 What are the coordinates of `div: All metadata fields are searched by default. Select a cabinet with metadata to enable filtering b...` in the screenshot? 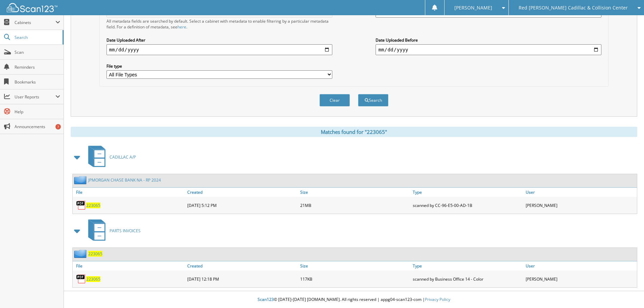 It's located at (219, 24).